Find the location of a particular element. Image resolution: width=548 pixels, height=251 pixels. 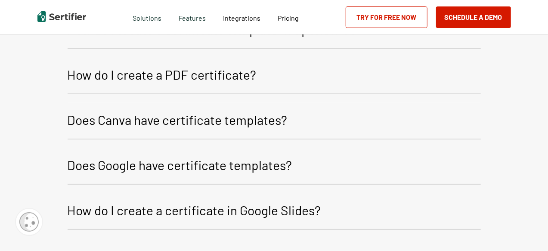

button: Does Canva have certificate templates? is located at coordinates (274, 121).